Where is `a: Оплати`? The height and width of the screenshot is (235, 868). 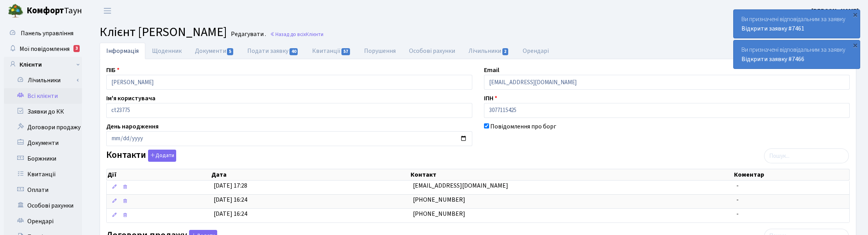 a: Оплати is located at coordinates (43, 190).